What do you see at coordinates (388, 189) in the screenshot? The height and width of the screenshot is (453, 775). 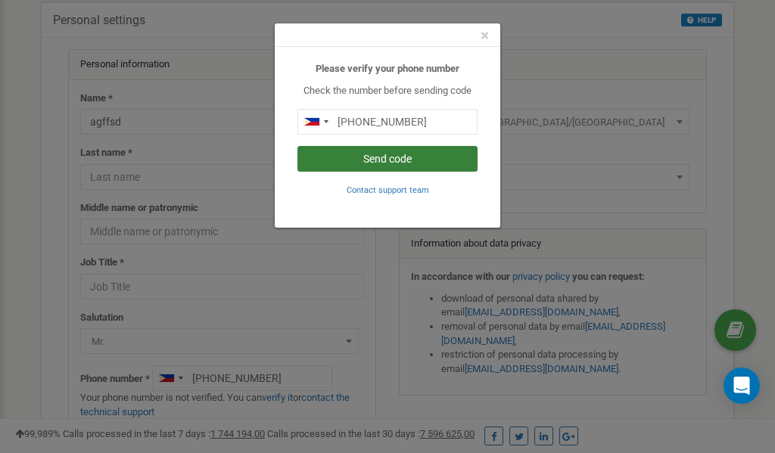 I see `a: Contact support team` at bounding box center [388, 189].